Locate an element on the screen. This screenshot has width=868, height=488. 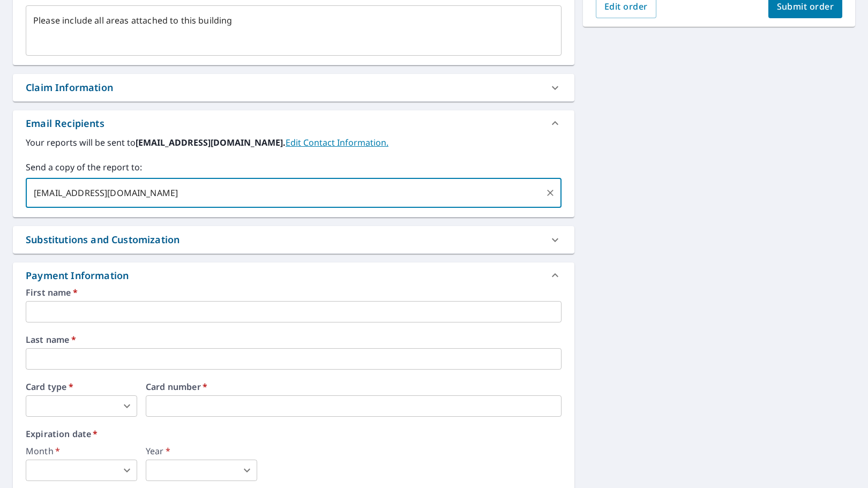
span: Edit order is located at coordinates (625, 7).